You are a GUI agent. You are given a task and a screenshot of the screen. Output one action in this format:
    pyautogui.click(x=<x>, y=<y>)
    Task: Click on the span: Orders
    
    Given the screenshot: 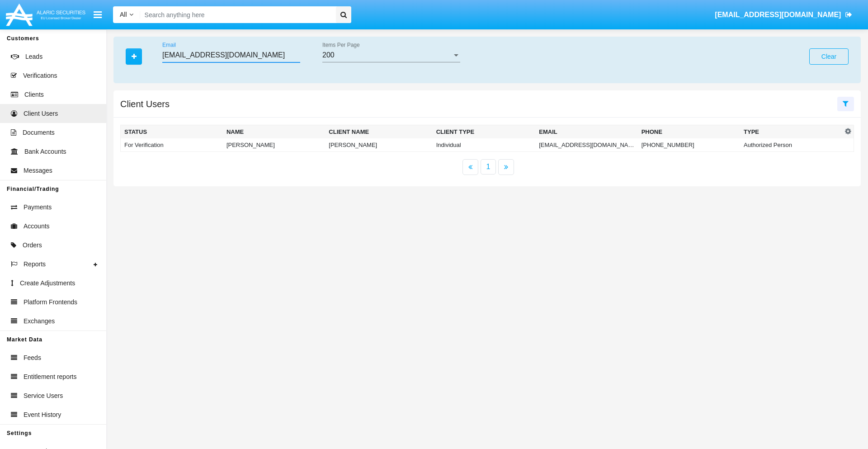 What is the action you would take?
    pyautogui.click(x=32, y=245)
    